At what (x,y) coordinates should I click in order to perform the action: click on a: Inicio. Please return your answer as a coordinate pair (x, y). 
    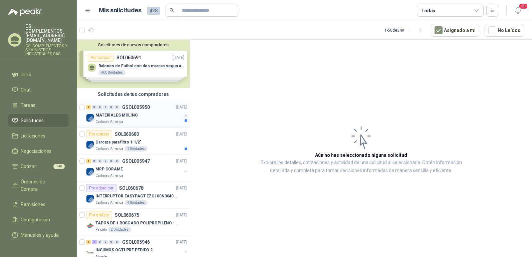
    Looking at the image, I should click on (38, 75).